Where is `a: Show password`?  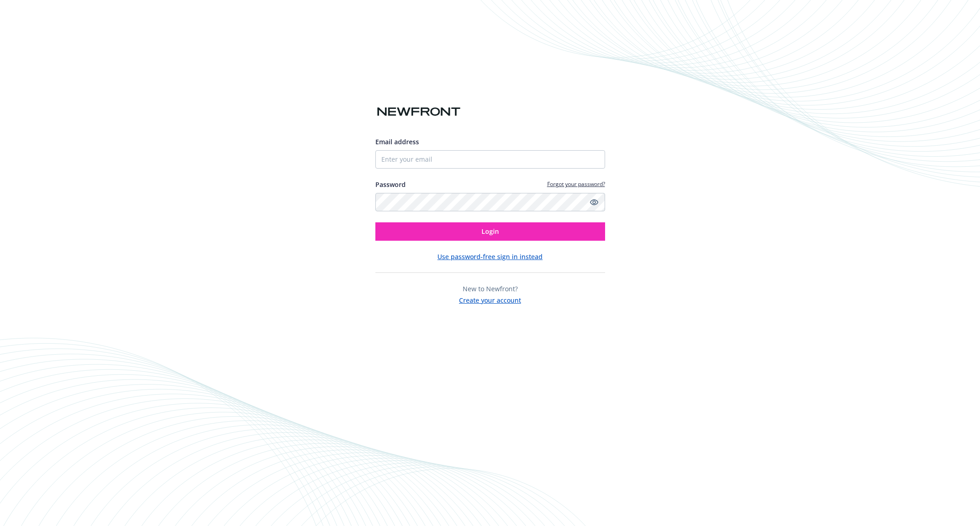 a: Show password is located at coordinates (594, 202).